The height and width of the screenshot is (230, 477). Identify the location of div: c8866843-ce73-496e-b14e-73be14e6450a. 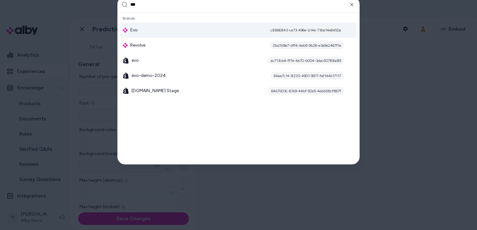
(306, 30).